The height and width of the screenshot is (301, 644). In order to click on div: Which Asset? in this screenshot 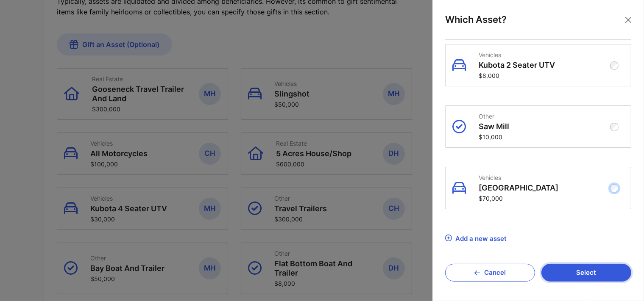, I will do `click(538, 26)`.